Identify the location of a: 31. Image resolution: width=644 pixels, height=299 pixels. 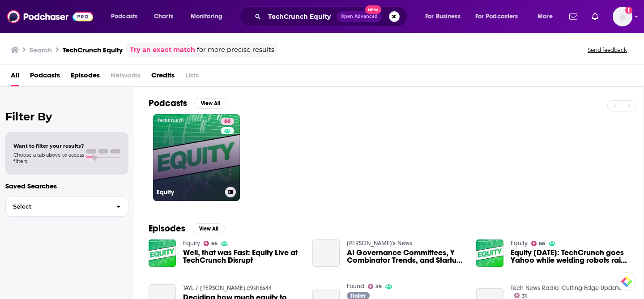
(520, 295).